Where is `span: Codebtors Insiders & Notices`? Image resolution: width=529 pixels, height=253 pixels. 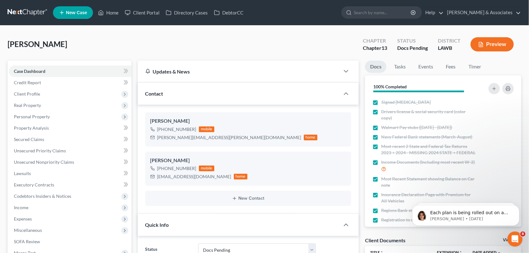 span: Codebtors Insiders & Notices is located at coordinates (43, 196).